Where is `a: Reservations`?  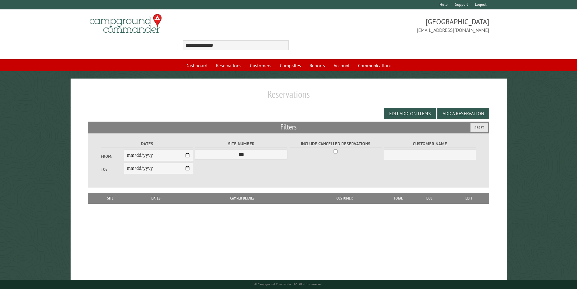
a: Reservations is located at coordinates (229, 65).